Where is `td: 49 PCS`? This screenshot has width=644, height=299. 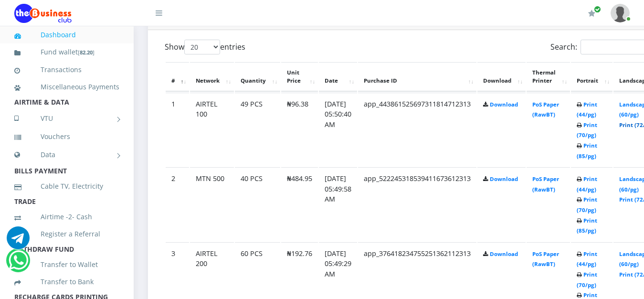
td: 49 PCS is located at coordinates (257, 129).